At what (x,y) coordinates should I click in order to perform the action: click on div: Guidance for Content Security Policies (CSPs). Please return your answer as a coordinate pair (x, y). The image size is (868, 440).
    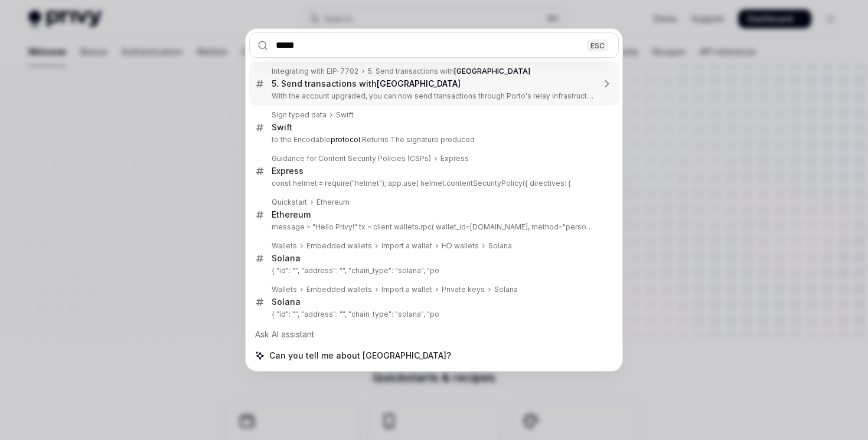
    Looking at the image, I should click on (351, 159).